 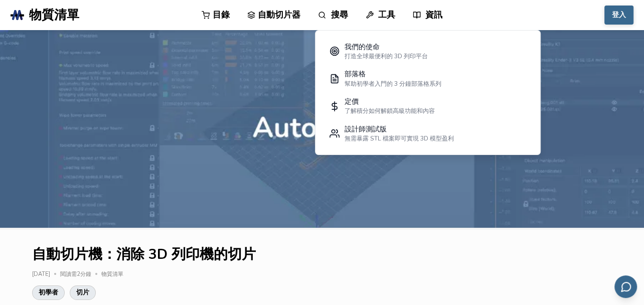 What do you see at coordinates (144, 255) in the screenshot?
I see `font: 自動切片機：消除 3D 列印機的切片` at bounding box center [144, 255].